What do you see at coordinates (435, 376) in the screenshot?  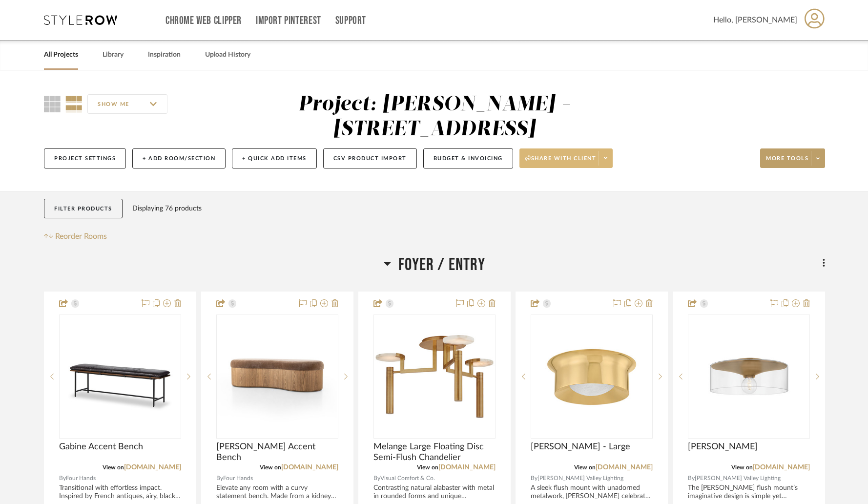 I see `img: Melange Large Floating Disc Semi-Flush Chandelier` at bounding box center [435, 376].